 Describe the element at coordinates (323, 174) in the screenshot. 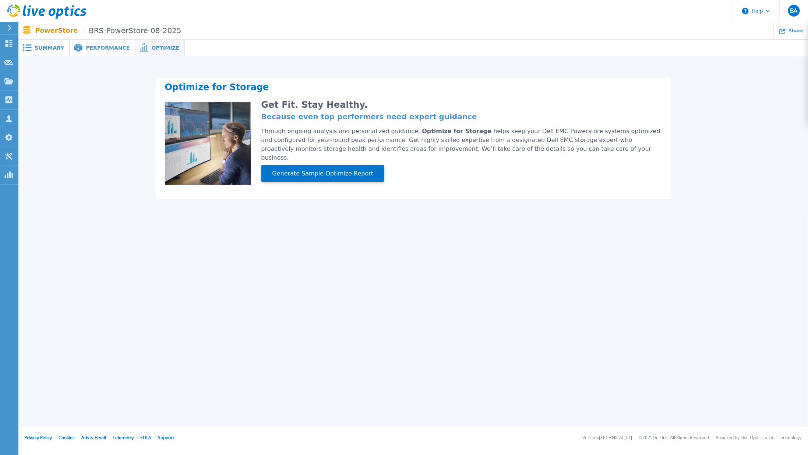

I see `span: Generate Sample Optimize Report` at that location.